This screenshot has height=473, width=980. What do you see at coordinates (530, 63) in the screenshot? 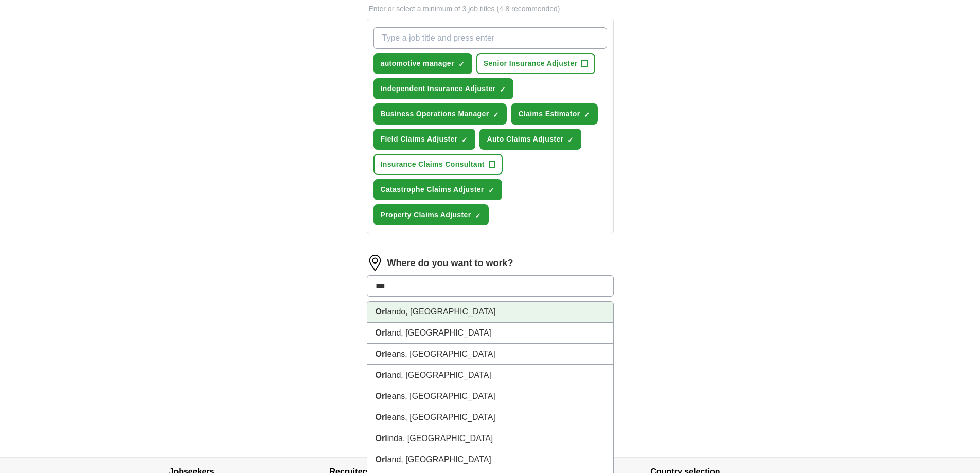
I see `span: Senior Insurance Adjuster` at bounding box center [530, 63].